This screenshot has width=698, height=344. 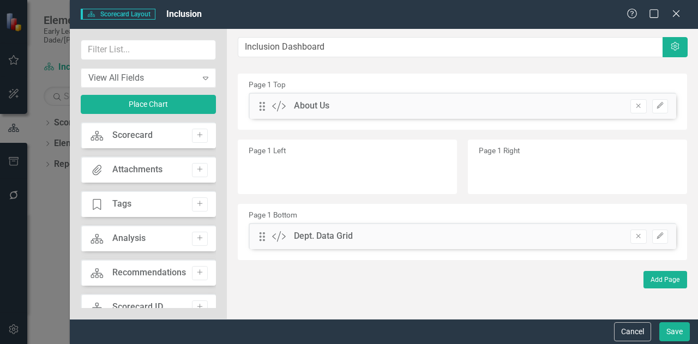 I want to click on small: Page 1 Top, so click(x=267, y=84).